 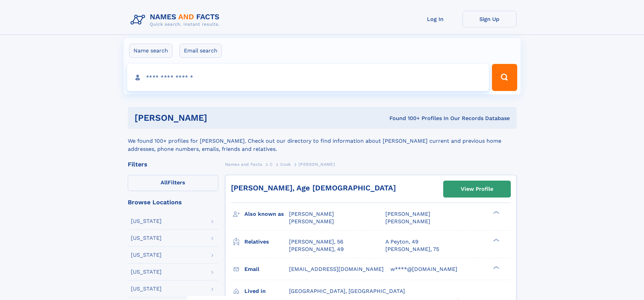 I want to click on button: Search Button, so click(x=505, y=78).